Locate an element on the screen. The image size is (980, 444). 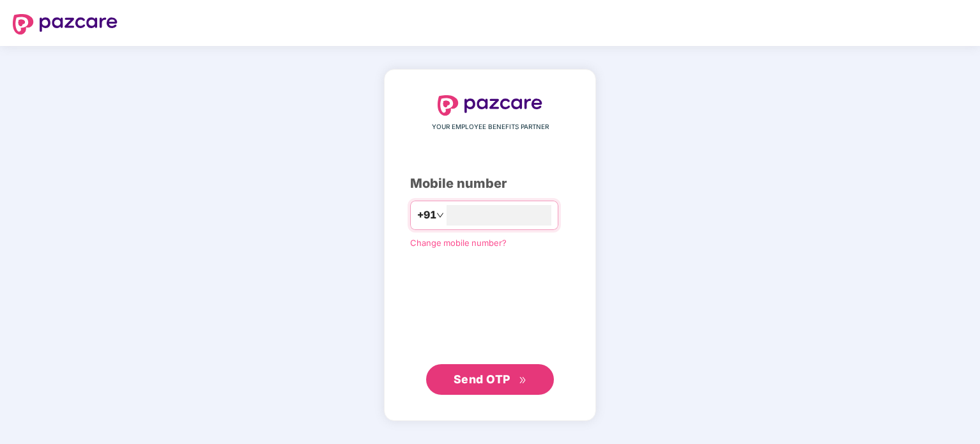
button: Send OTPdouble-right is located at coordinates (490, 380).